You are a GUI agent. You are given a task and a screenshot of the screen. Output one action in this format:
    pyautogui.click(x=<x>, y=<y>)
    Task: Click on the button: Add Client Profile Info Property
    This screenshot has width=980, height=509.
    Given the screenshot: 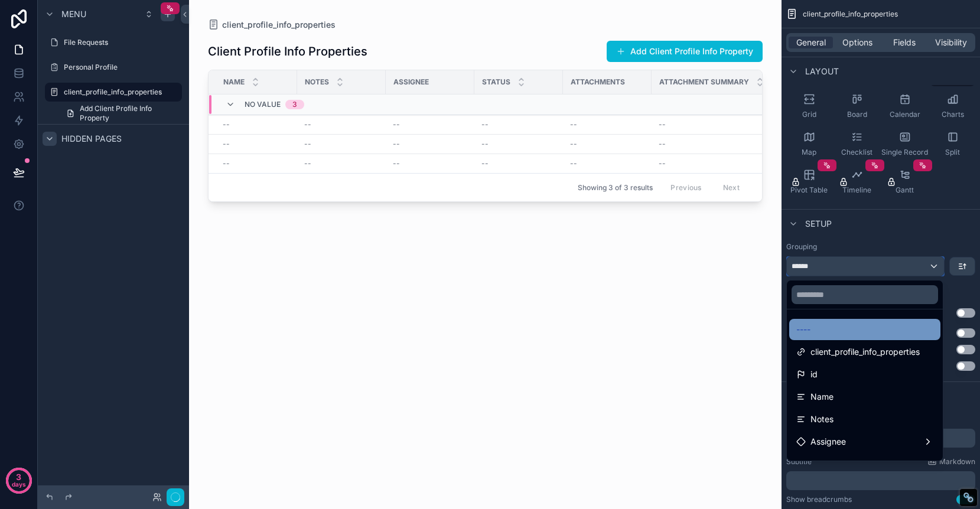 What is the action you would take?
    pyautogui.click(x=684, y=51)
    